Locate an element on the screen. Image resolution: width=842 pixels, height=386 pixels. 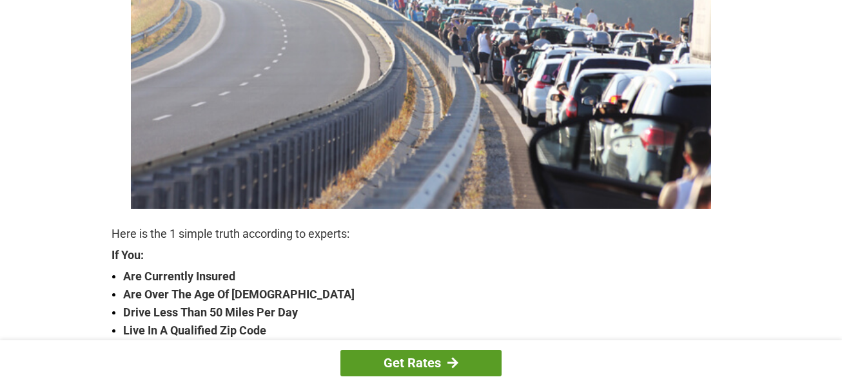
strong: If You: is located at coordinates (421, 255).